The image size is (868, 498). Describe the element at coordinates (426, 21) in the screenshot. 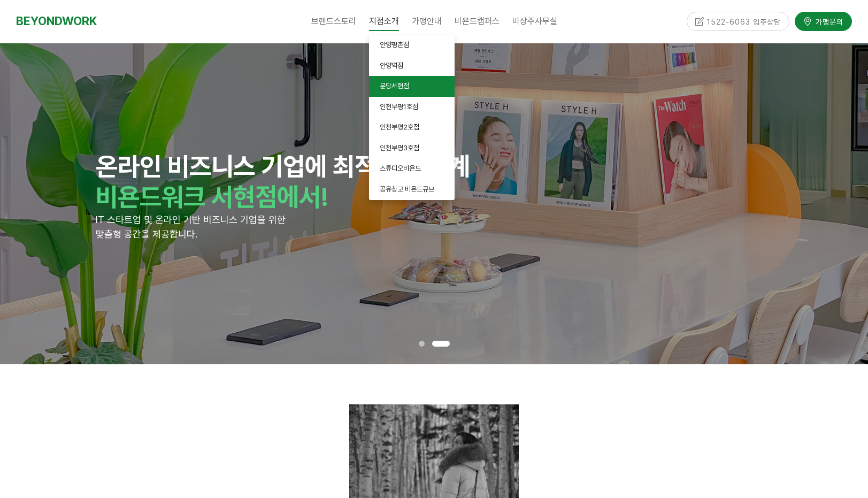

I see `span: 가맹안내` at that location.